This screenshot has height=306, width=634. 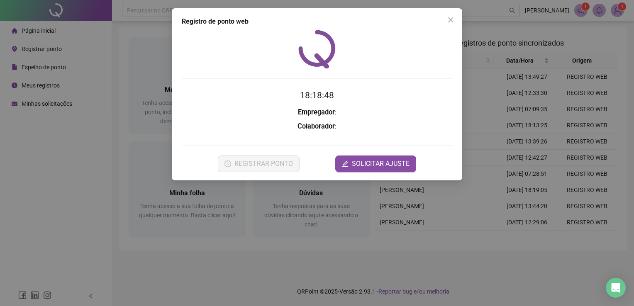 I want to click on button: Close, so click(x=450, y=20).